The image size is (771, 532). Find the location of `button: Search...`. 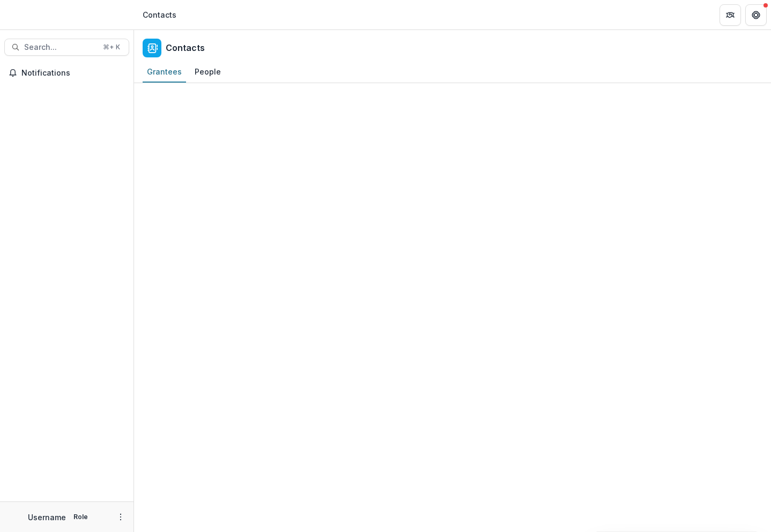

button: Search... is located at coordinates (66, 47).